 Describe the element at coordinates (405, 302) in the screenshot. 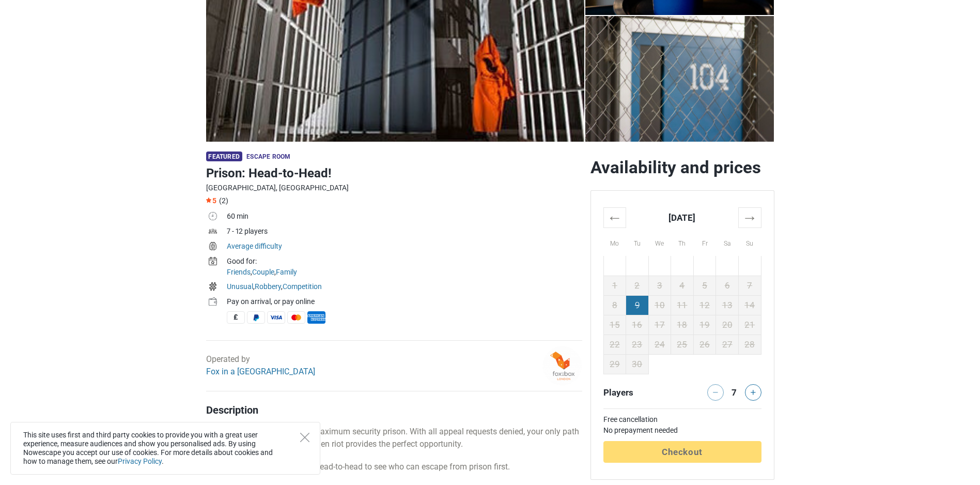

I see `div: Pay on arrival, or pay online` at that location.